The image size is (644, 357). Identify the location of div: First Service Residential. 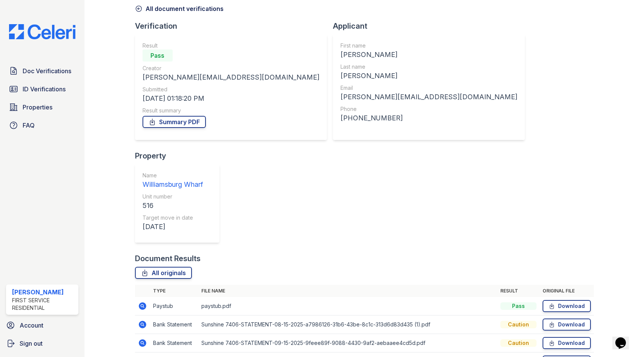
(44, 304).